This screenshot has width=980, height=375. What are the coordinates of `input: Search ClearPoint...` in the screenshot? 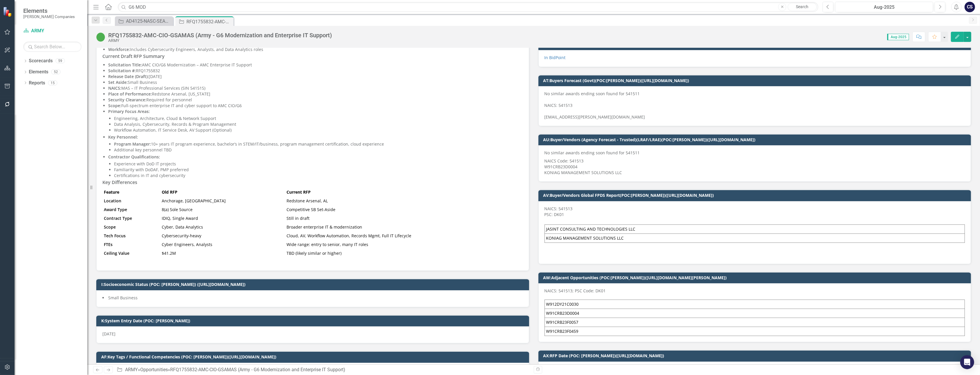 It's located at (468, 7).